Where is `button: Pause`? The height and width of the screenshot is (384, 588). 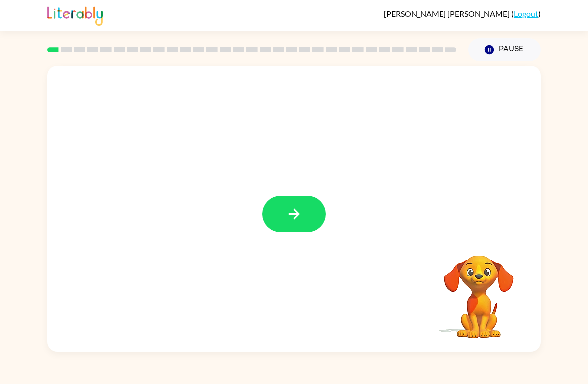 button: Pause is located at coordinates (504, 50).